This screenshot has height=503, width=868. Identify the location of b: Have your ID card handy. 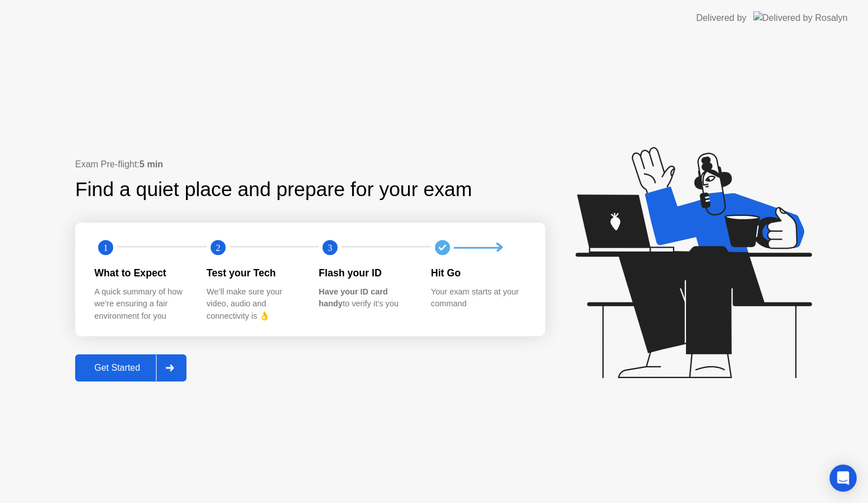
(353, 298).